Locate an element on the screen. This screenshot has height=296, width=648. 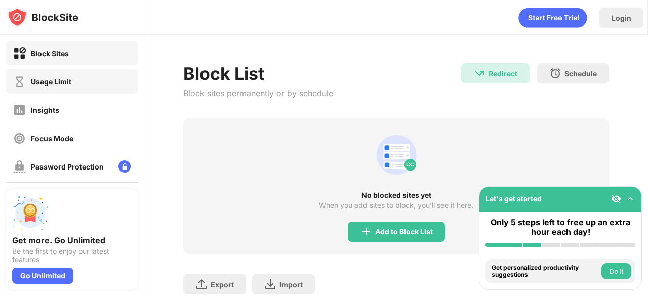
div: Get personalized productivity suggestions is located at coordinates (545, 271).